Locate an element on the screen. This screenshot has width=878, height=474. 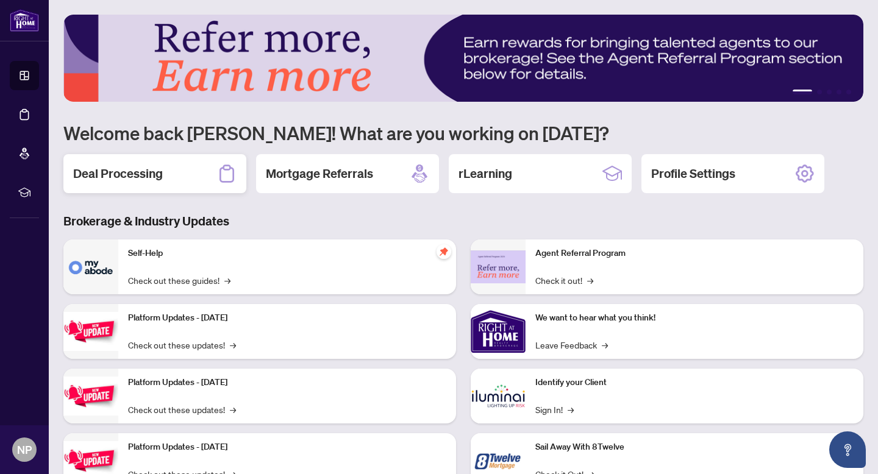
a: Check out these guides!→ is located at coordinates (179, 281).